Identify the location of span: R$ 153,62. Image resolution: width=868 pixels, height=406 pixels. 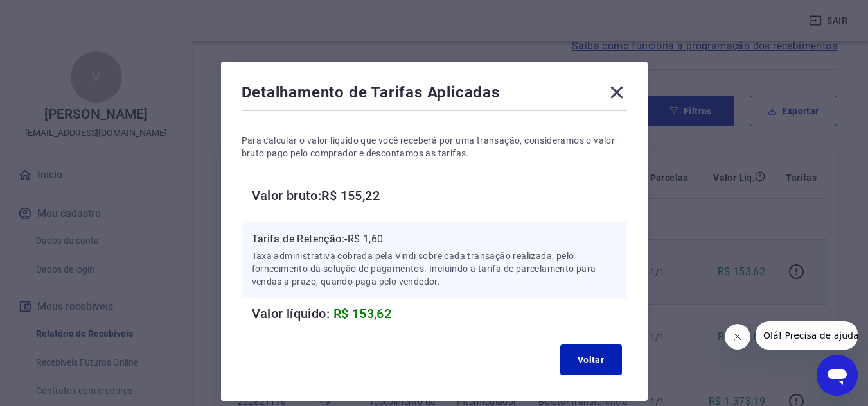
(363, 313).